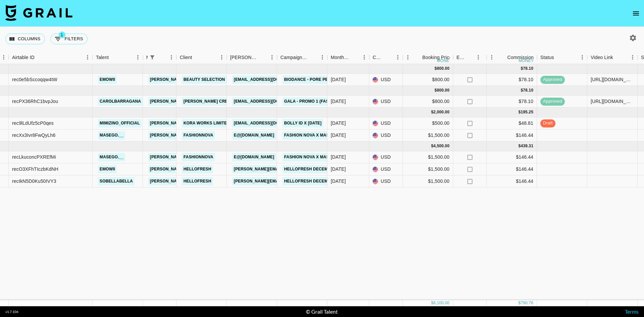 This screenshot has height=317, width=644. Describe the element at coordinates (636, 13) in the screenshot. I see `button: open drawer` at that location.